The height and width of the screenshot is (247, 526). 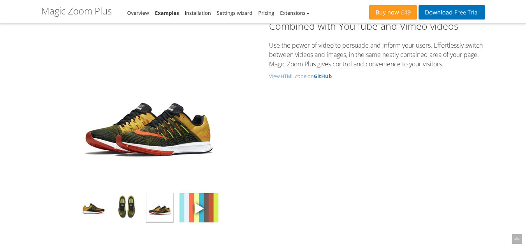 I want to click on span: Free Trial, so click(x=466, y=12).